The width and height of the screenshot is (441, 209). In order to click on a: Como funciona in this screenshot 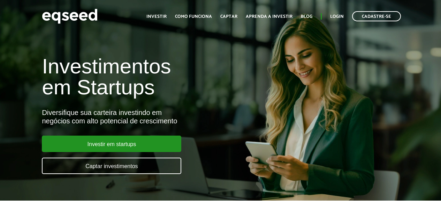, I will do `click(194, 16)`.